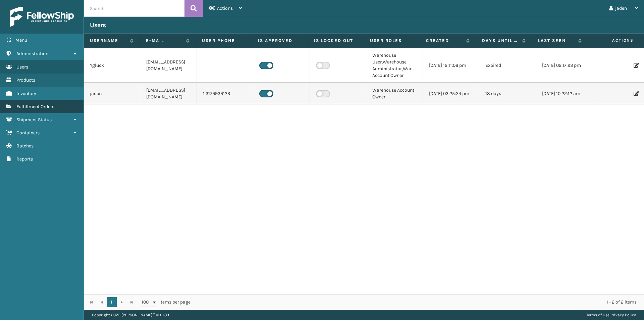 This screenshot has width=644, height=320. I want to click on span: Products, so click(26, 80).